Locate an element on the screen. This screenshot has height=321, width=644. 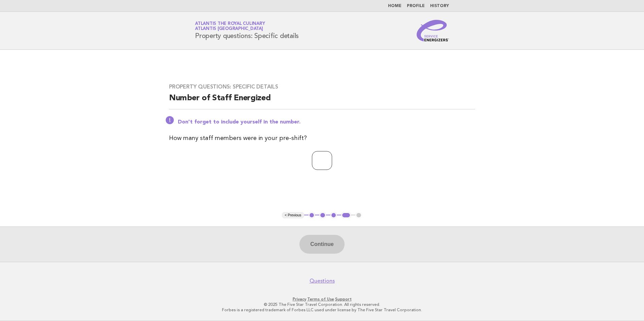
button: 2 is located at coordinates (323, 215).